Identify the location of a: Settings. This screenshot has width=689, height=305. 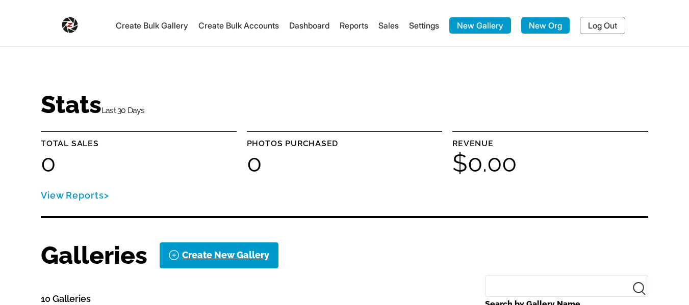
(424, 25).